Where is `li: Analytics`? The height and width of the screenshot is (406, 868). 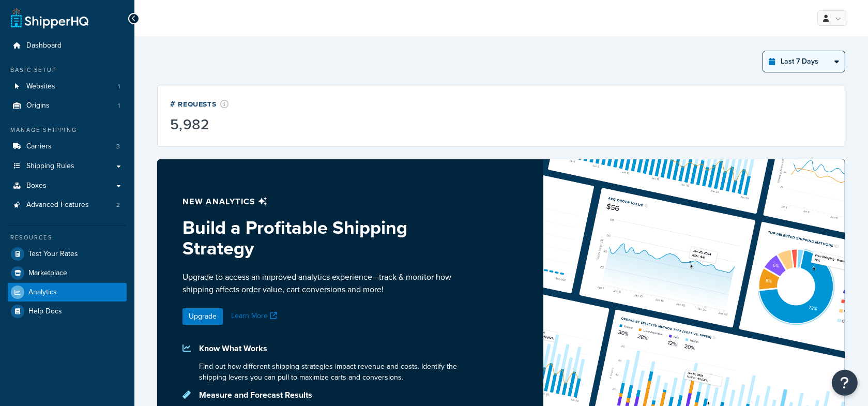
li: Analytics is located at coordinates (67, 292).